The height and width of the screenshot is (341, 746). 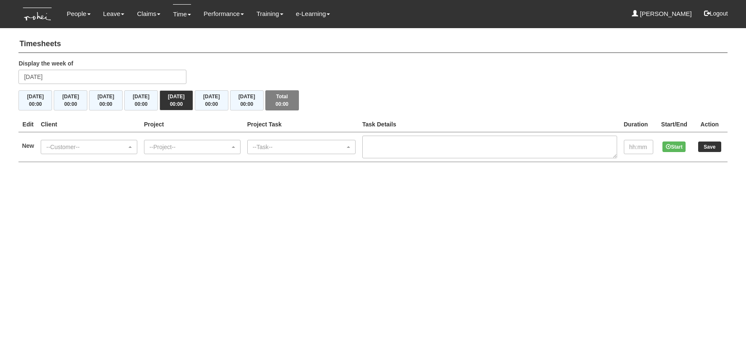 What do you see at coordinates (28, 146) in the screenshot?
I see `label: New` at bounding box center [28, 146].